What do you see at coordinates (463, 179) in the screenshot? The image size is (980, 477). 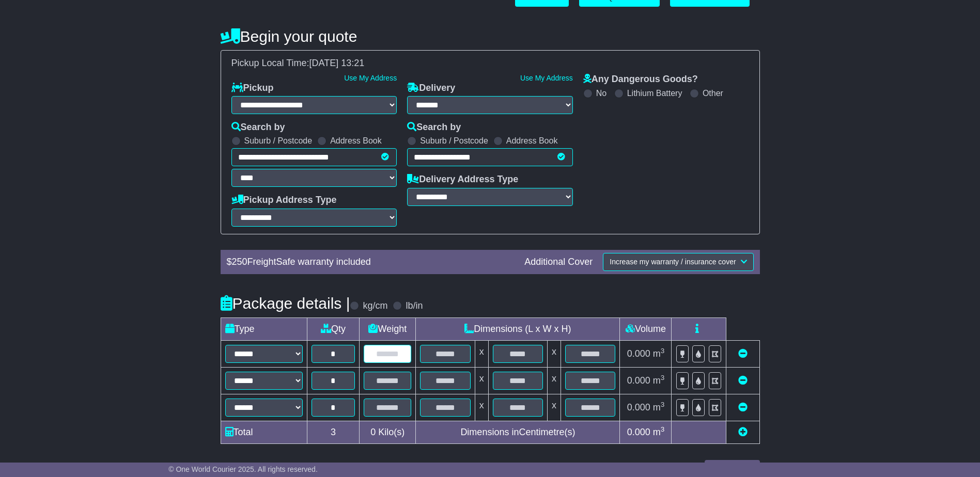 I see `label: Delivery Address Type` at bounding box center [463, 179].